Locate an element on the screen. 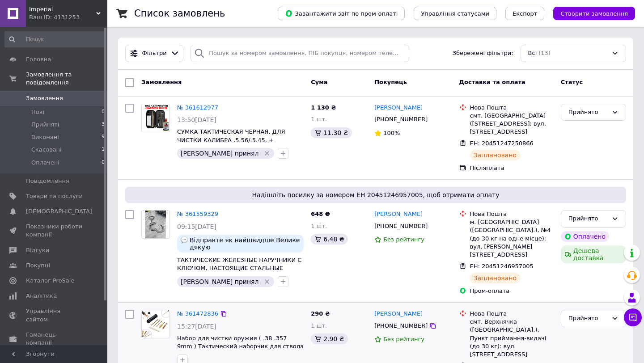  span: Гаманець компанії is located at coordinates (54, 339).